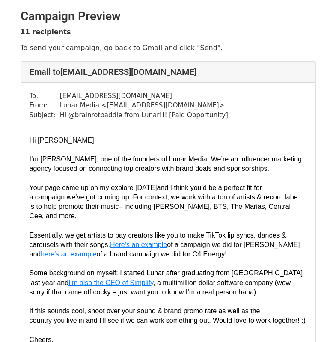  What do you see at coordinates (46, 32) in the screenshot?
I see `strong: 11 recipients` at bounding box center [46, 32].